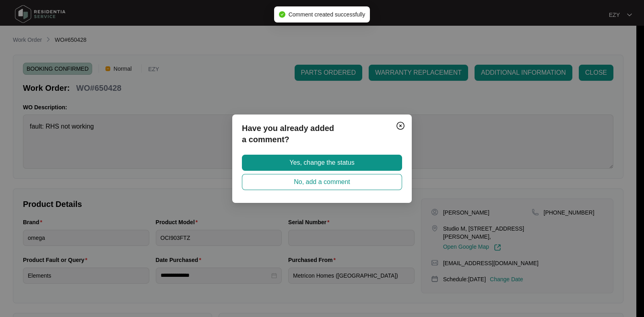 The height and width of the screenshot is (317, 644). I want to click on img: closeCircle, so click(401, 126).